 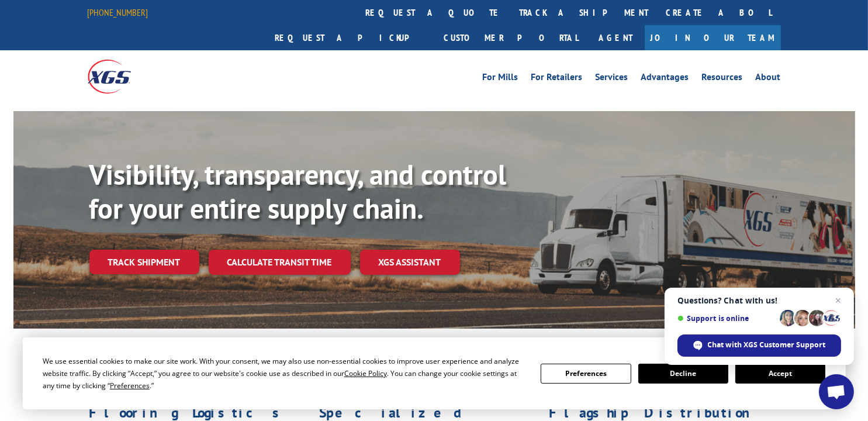 What do you see at coordinates (726, 318) in the screenshot?
I see `span: Support is online` at bounding box center [726, 318].